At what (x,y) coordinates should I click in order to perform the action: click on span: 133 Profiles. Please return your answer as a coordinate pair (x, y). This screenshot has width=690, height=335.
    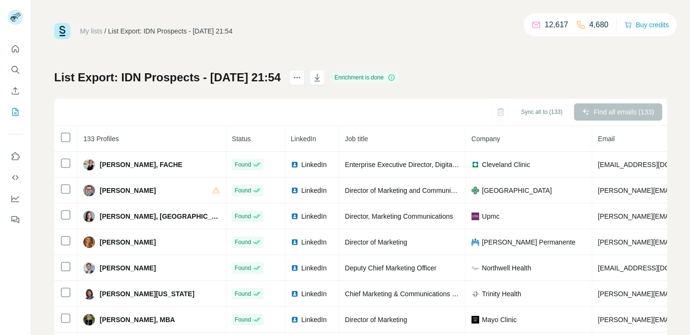
    Looking at the image, I should click on (101, 139).